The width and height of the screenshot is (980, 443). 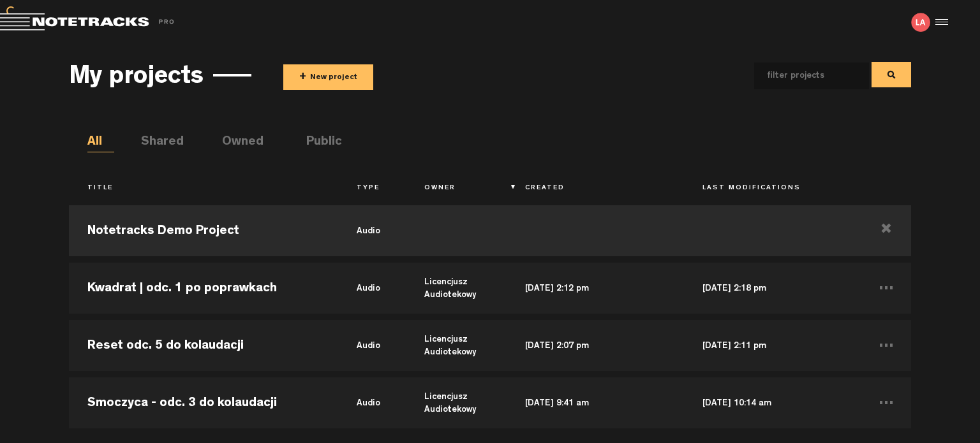 I want to click on button: +New project, so click(x=328, y=77).